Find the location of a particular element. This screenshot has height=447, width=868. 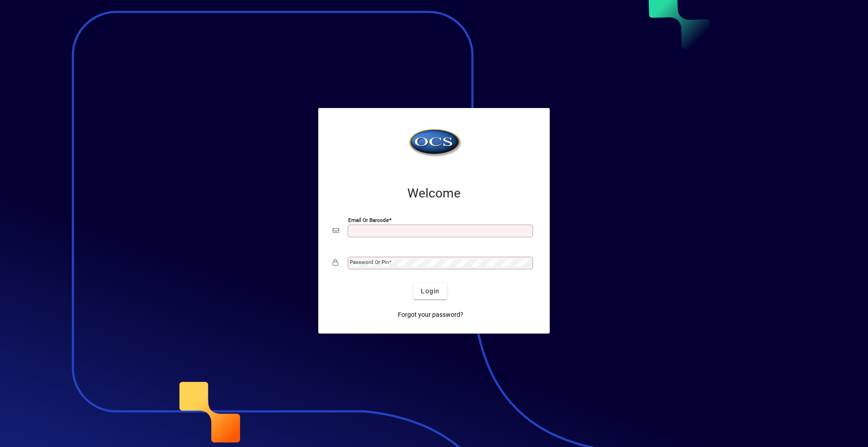

button: Login is located at coordinates (430, 291).